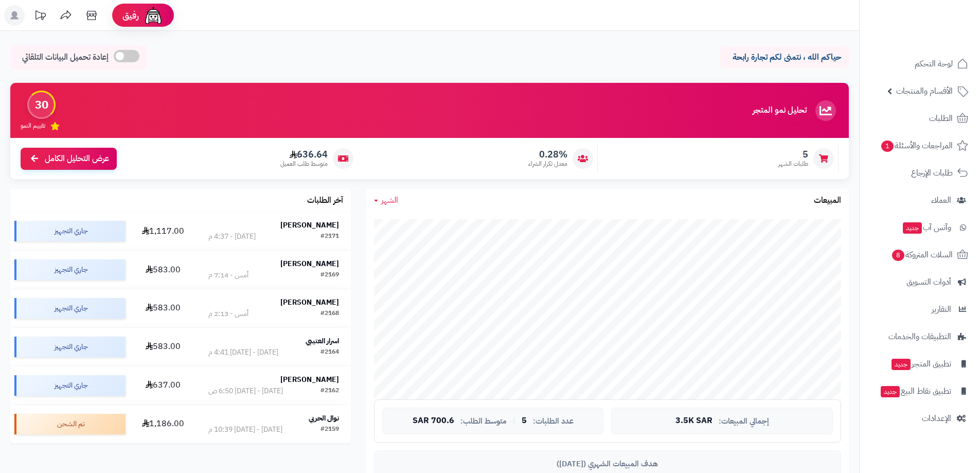 The image size is (980, 473). What do you see at coordinates (780, 110) in the screenshot?
I see `h3: تحليل نمو المتجر` at bounding box center [780, 110].